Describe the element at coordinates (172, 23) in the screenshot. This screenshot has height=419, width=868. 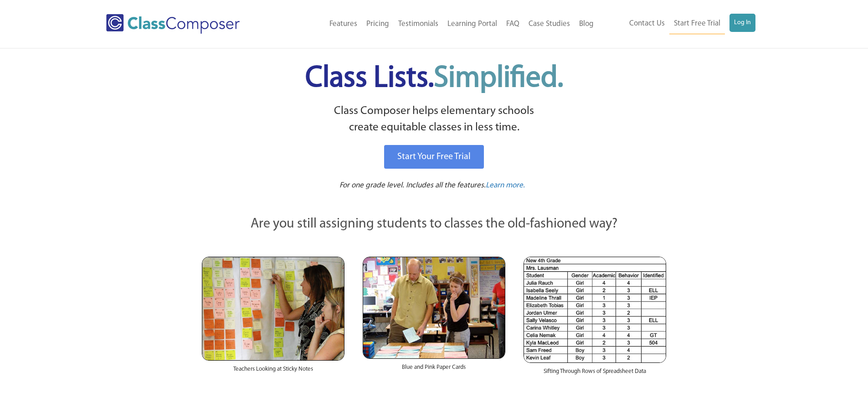
I see `img: Class Composer` at that location.